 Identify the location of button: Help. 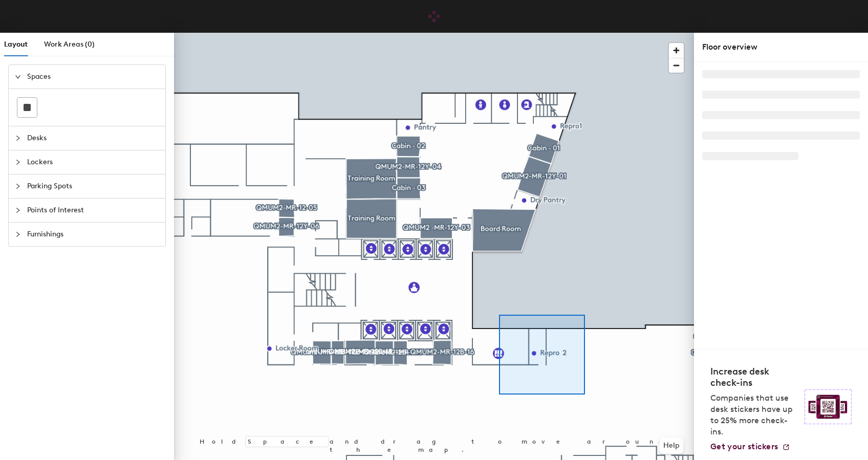
(672, 446).